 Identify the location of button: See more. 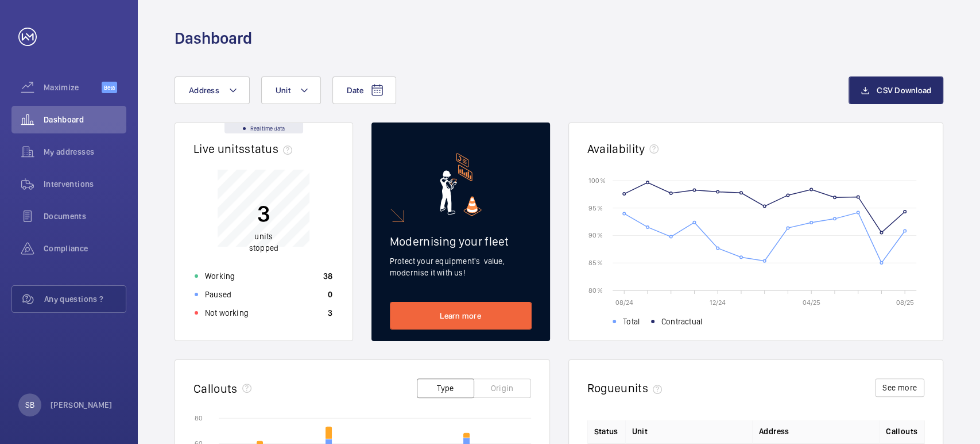
(900, 387).